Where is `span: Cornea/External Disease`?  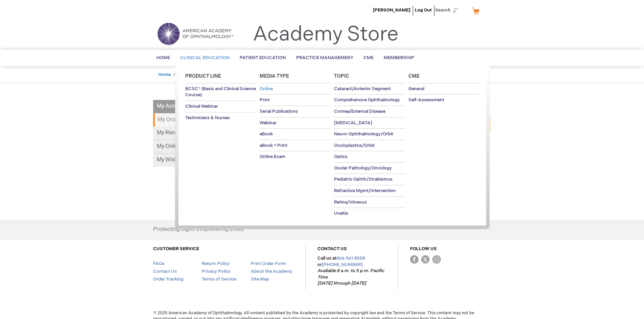
span: Cornea/External Disease is located at coordinates (360, 111).